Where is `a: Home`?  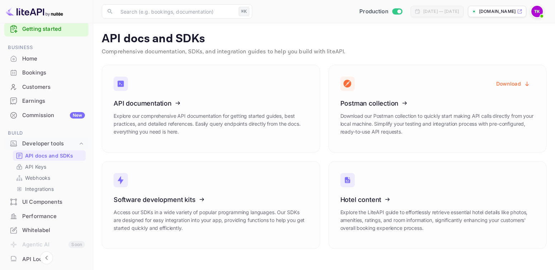
a: Home is located at coordinates (46, 58).